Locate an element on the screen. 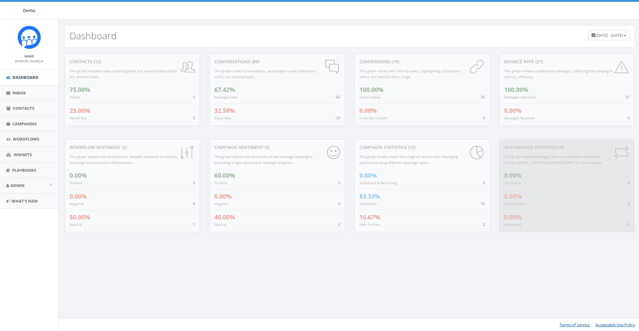 The height and width of the screenshot is (331, 639). img: Icon_1.png is located at coordinates (29, 37).